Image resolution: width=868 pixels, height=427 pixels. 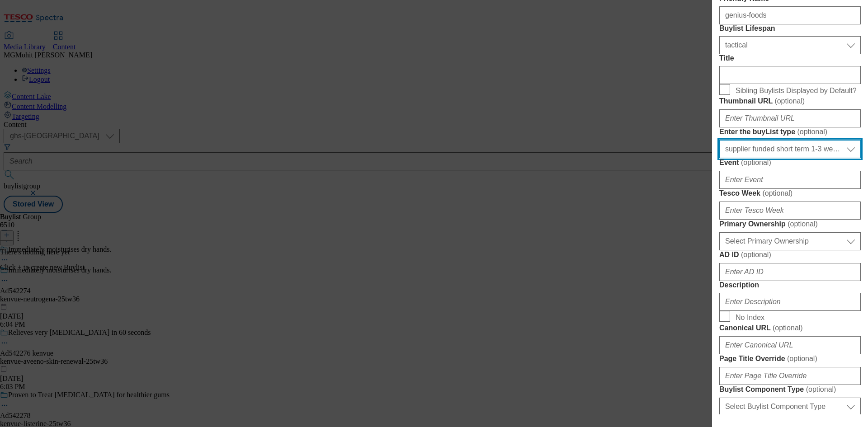 What do you see at coordinates (790, 29) in the screenshot?
I see `label: Buylist Lifespan` at bounding box center [790, 29].